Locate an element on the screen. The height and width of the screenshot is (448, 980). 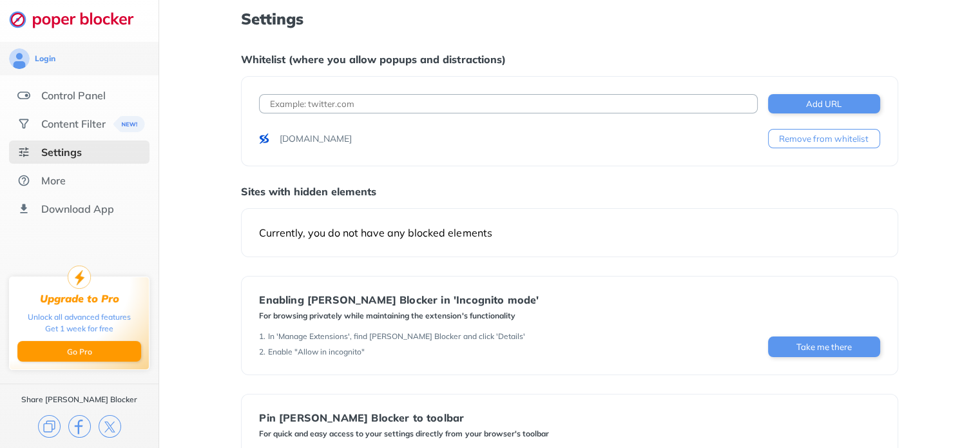
input: Example: twitter.com is located at coordinates (508, 104).